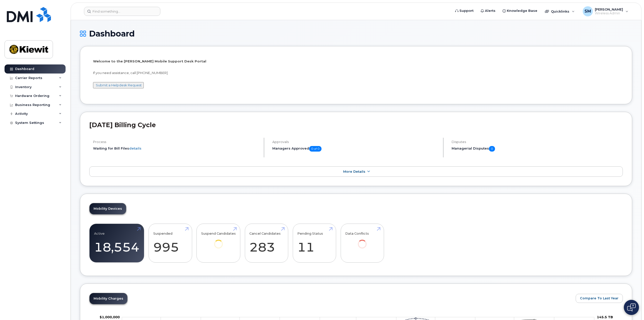  Describe the element at coordinates (218, 241) in the screenshot. I see `a: Suspend Candidates` at that location.